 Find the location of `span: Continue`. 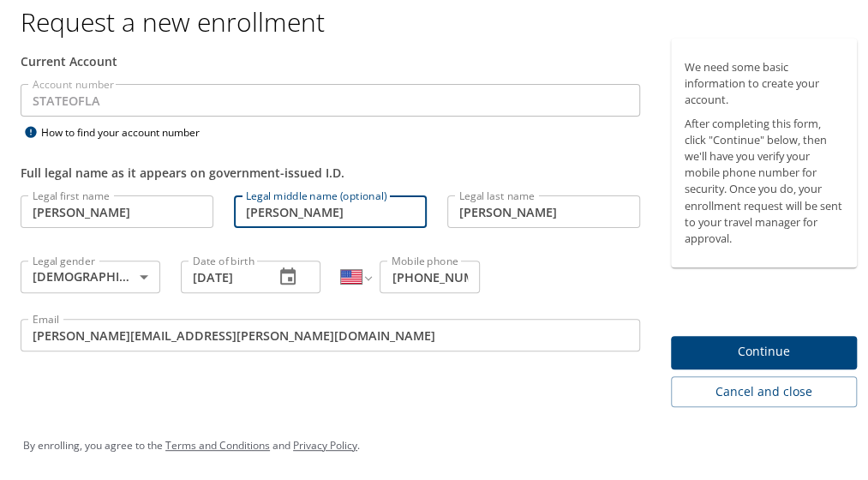

span: Continue is located at coordinates (763, 347).